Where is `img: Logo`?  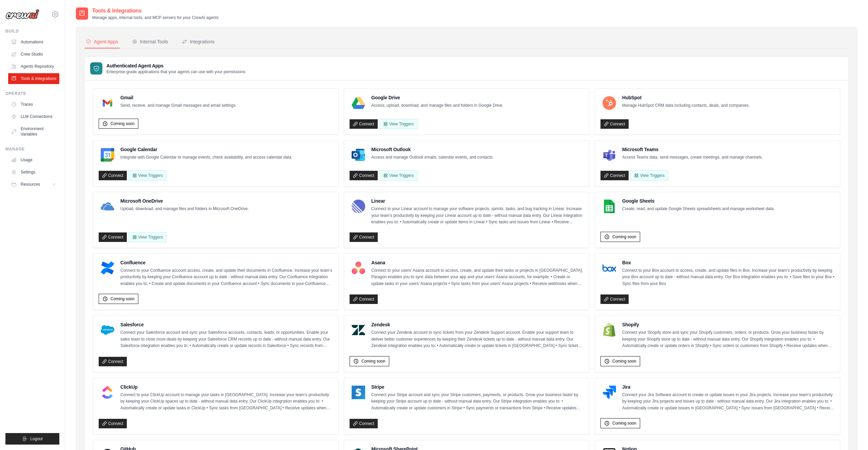
img: Logo is located at coordinates (22, 14).